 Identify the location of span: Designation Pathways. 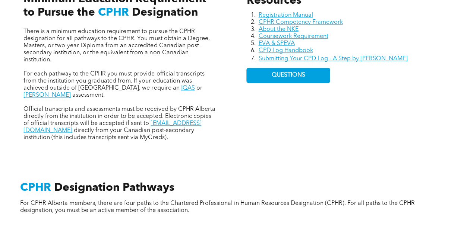
(114, 188).